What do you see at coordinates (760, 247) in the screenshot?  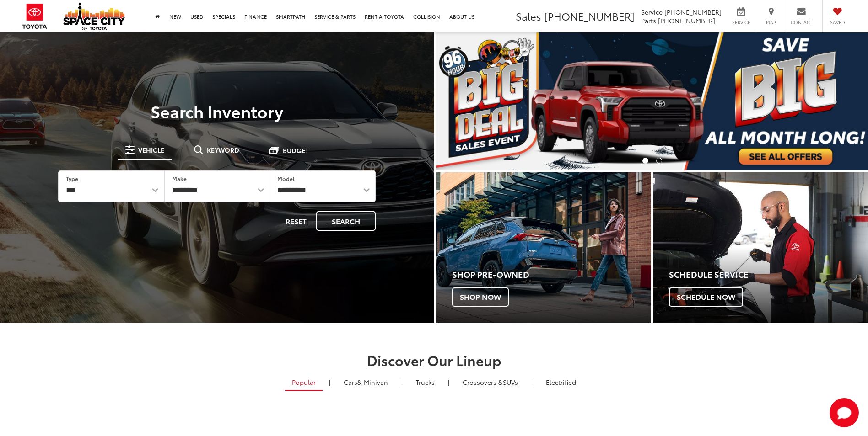 I see `a: Schedule Service Schedule Now` at bounding box center [760, 247].